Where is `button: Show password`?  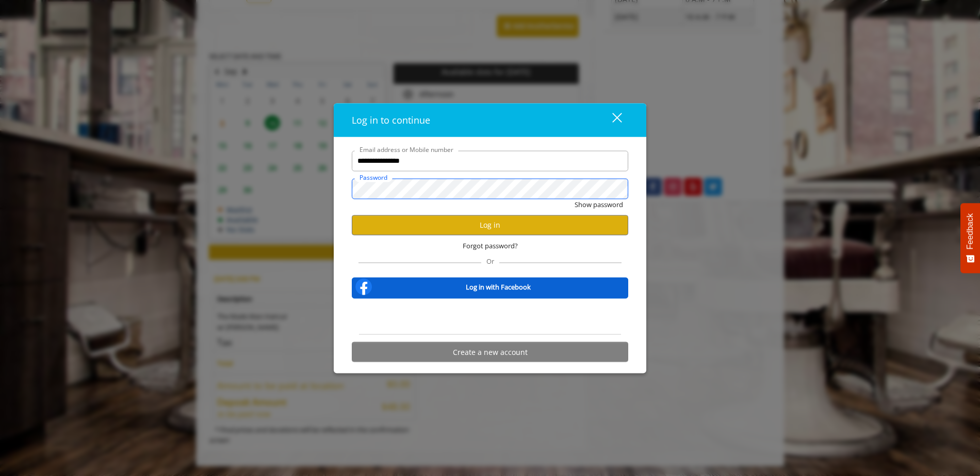
button: Show password is located at coordinates (599, 205).